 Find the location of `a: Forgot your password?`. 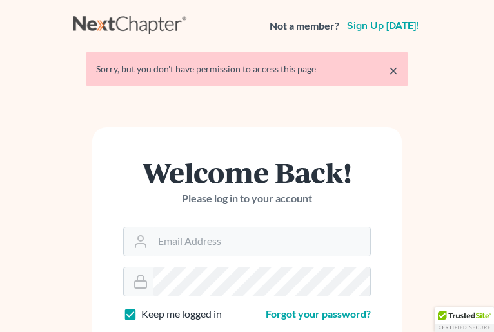

a: Forgot your password? is located at coordinates (318, 313).